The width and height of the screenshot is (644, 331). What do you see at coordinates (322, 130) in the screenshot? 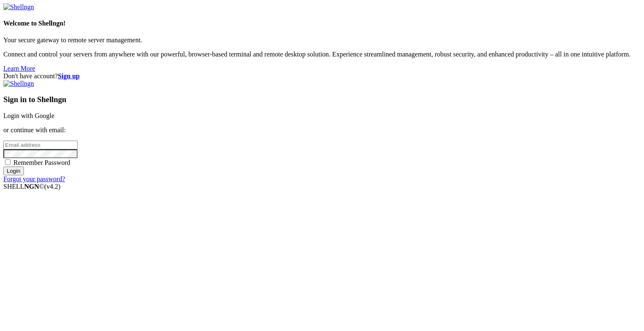
I see `p: or continue with email:` at bounding box center [322, 130].